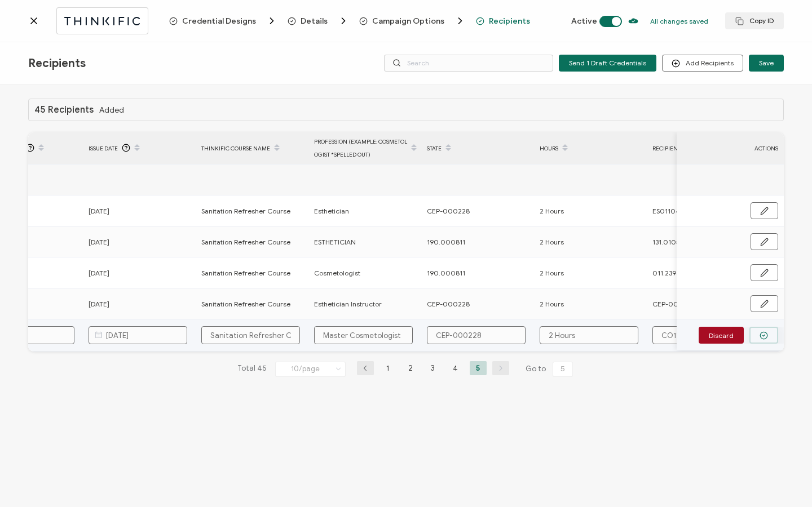 Image resolution: width=812 pixels, height=507 pixels. What do you see at coordinates (550, 369) in the screenshot?
I see `span: Go to` at bounding box center [550, 369].